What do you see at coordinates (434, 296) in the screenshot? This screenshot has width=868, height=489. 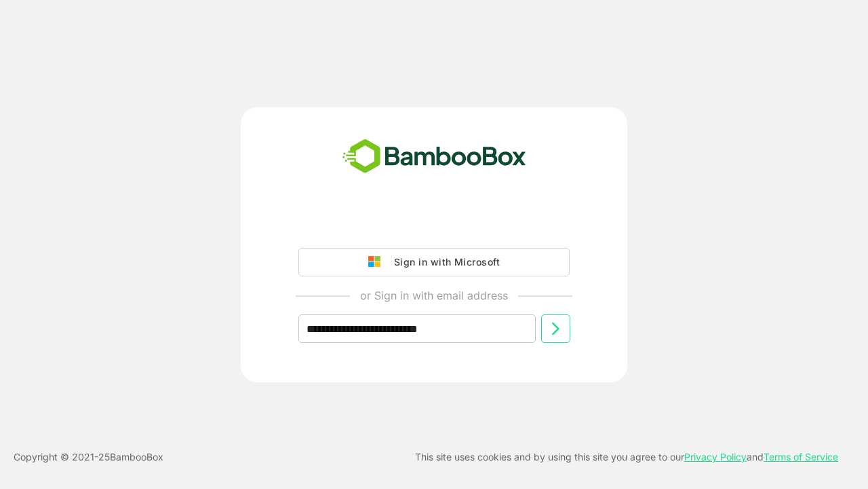 I see `p: or Sign in with email address` at bounding box center [434, 296].